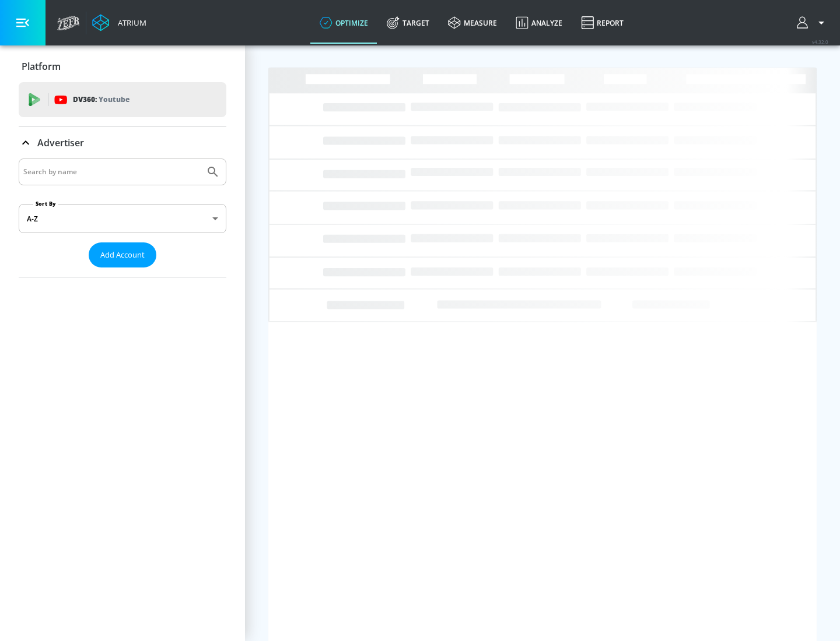 This screenshot has height=641, width=840. What do you see at coordinates (123, 255) in the screenshot?
I see `button: Add Account` at bounding box center [123, 255].